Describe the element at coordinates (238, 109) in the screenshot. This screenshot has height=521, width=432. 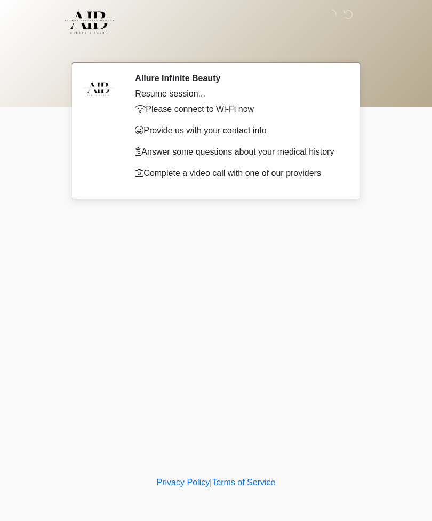
I see `p: Please connect to Wi-Fi now` at that location.